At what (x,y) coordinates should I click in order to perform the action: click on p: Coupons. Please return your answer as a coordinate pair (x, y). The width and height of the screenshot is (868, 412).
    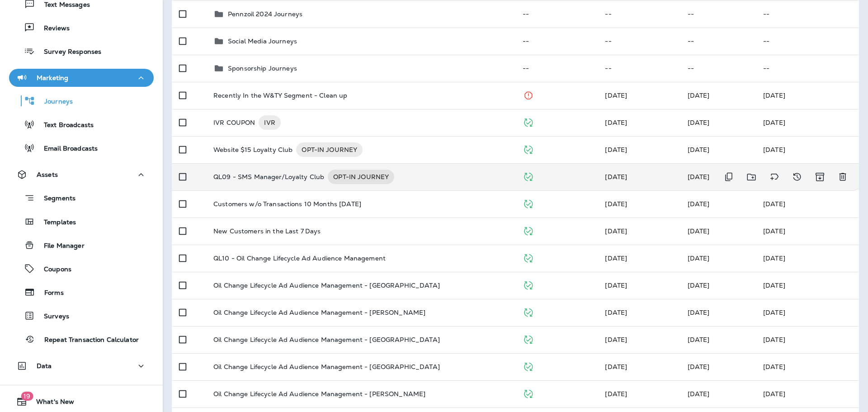
    Looking at the image, I should click on (53, 269).